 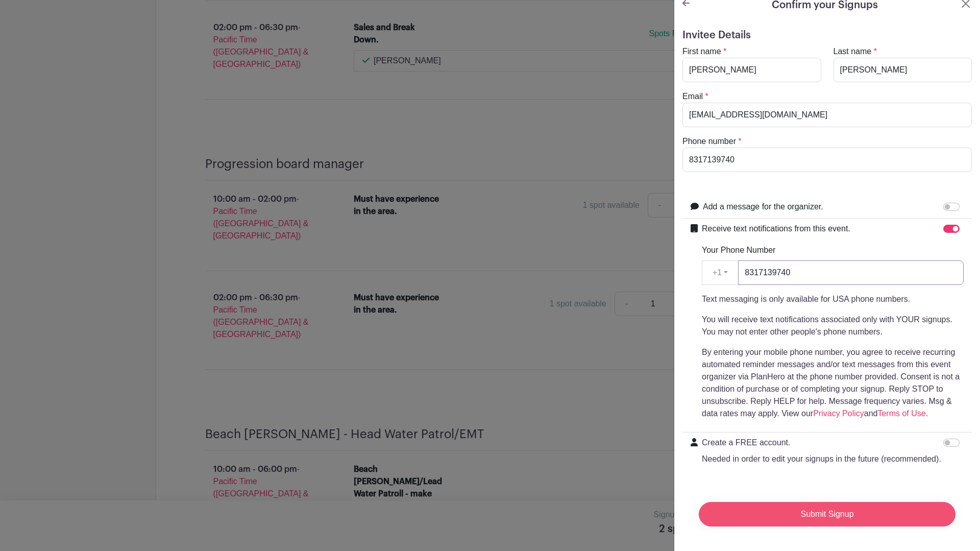 I want to click on label: Phone number, so click(x=709, y=141).